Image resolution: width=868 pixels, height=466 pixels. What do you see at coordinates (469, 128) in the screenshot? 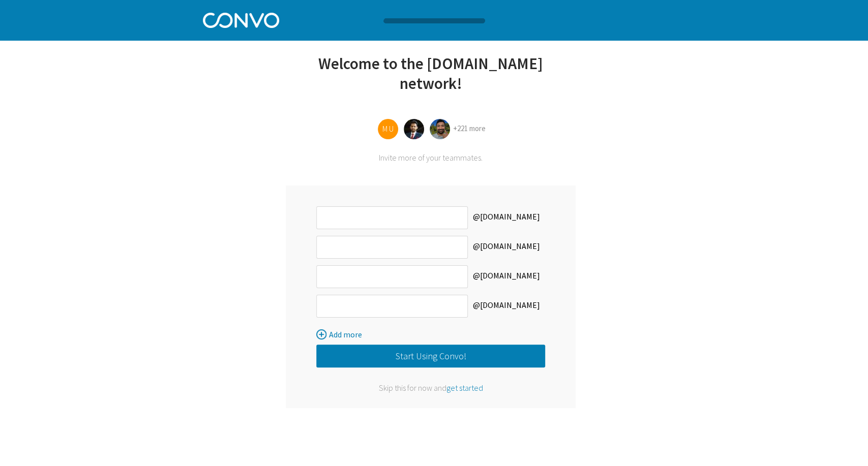
I see `a: +221 more` at bounding box center [469, 128].